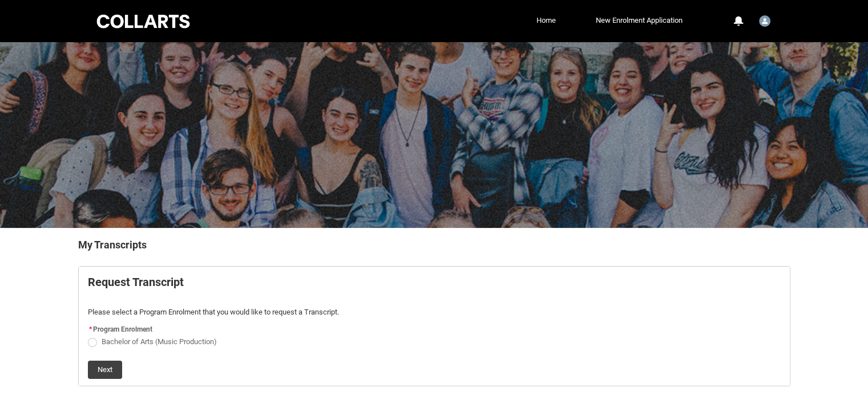 This screenshot has height=396, width=868. Describe the element at coordinates (434, 326) in the screenshot. I see `article: Request_Student_Transcript flow` at that location.